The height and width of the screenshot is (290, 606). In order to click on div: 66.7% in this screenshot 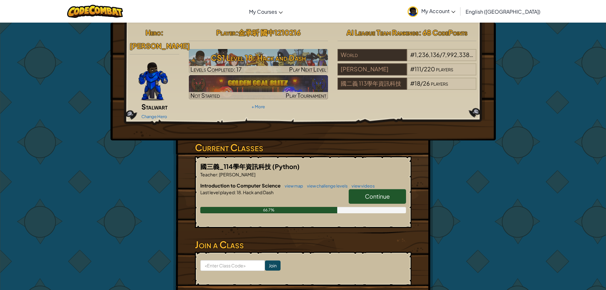, I will do `click(269, 210)`.